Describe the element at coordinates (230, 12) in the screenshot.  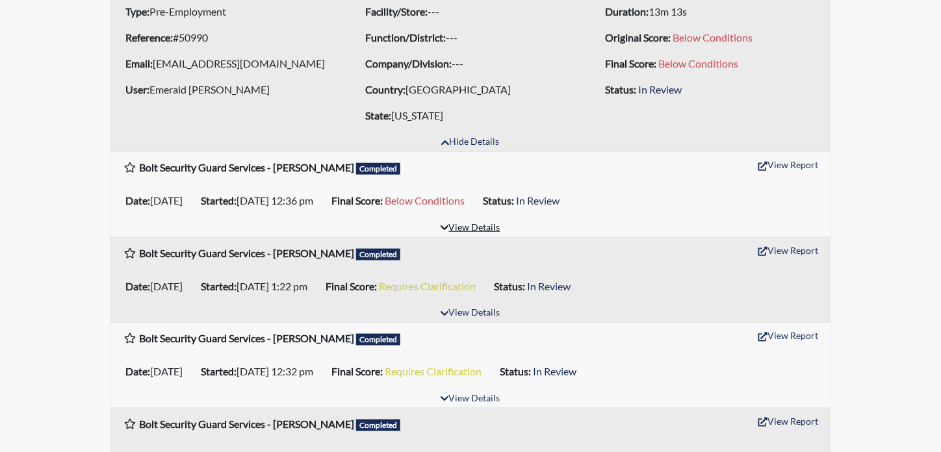
I see `li: Pre-Employment` at that location.